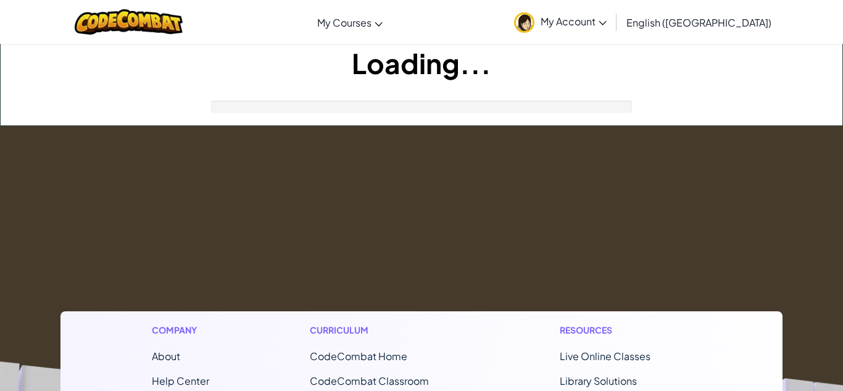 This screenshot has height=391, width=843. I want to click on h1: Curriculum, so click(385, 330).